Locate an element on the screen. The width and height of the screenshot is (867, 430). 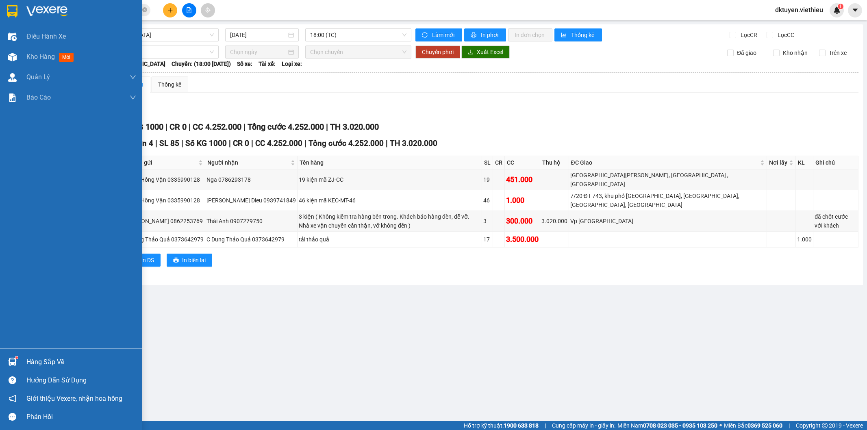
div: 46 kiện mã KEC-MT-46 is located at coordinates (389, 200).